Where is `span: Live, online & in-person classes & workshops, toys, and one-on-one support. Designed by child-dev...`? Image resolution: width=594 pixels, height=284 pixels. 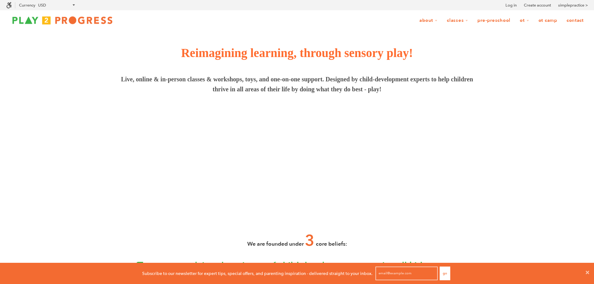
span: Live, online & in-person classes & workshops, toys, and one-on-one support. Designed by child-dev... is located at coordinates (297, 84).